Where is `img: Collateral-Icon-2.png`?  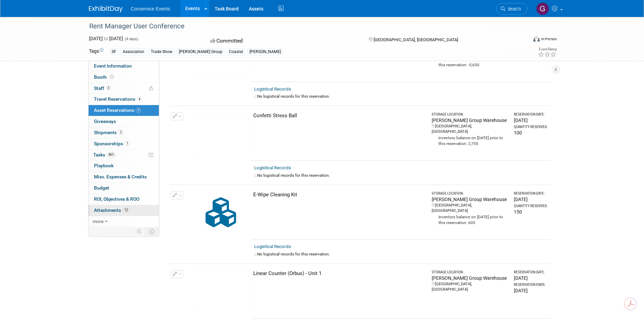
img: Collateral-Icon-2.png is located at coordinates (221, 212).